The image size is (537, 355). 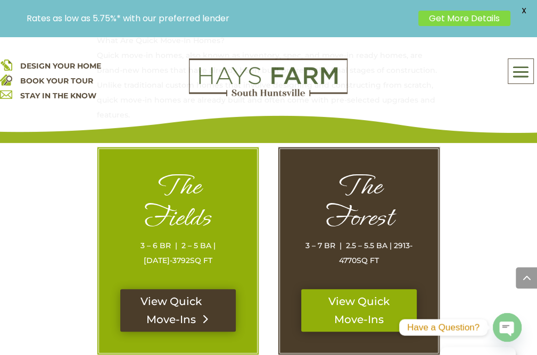 What do you see at coordinates (464, 18) in the screenshot?
I see `a: Get More Details` at bounding box center [464, 18].